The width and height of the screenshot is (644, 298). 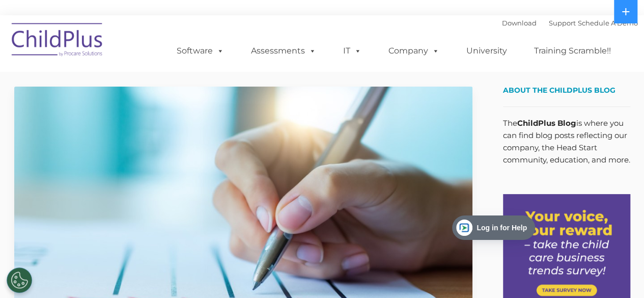 What do you see at coordinates (352, 51) in the screenshot?
I see `a: IT` at bounding box center [352, 51].